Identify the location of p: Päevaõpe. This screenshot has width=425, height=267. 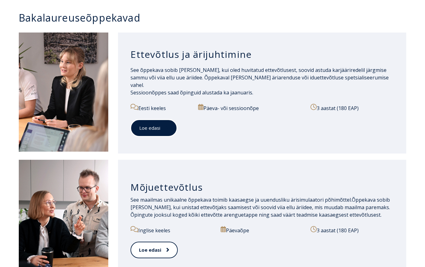
(262, 231).